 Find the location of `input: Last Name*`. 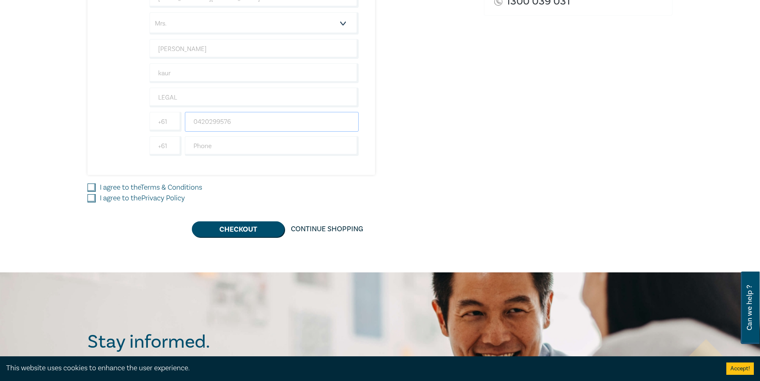

input: Last Name* is located at coordinates (254, 73).